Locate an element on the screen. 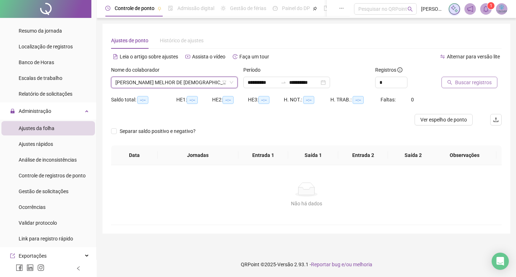  div: Não há dados is located at coordinates (306, 203).